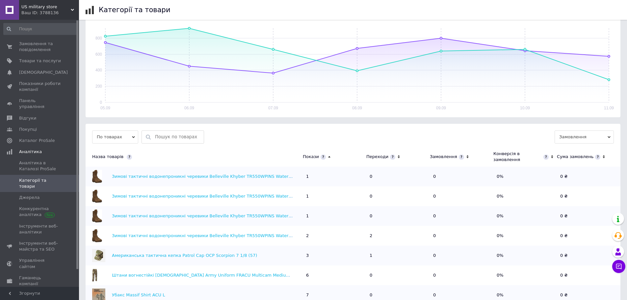 Image resolution: width=627 pixels, height=300 pixels. I want to click on text: 05.09, so click(105, 108).